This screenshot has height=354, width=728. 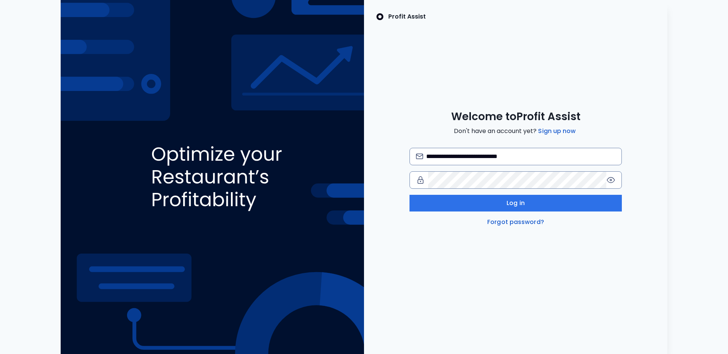 What do you see at coordinates (515, 131) in the screenshot?
I see `span: Don't have an account yet?` at bounding box center [515, 131].